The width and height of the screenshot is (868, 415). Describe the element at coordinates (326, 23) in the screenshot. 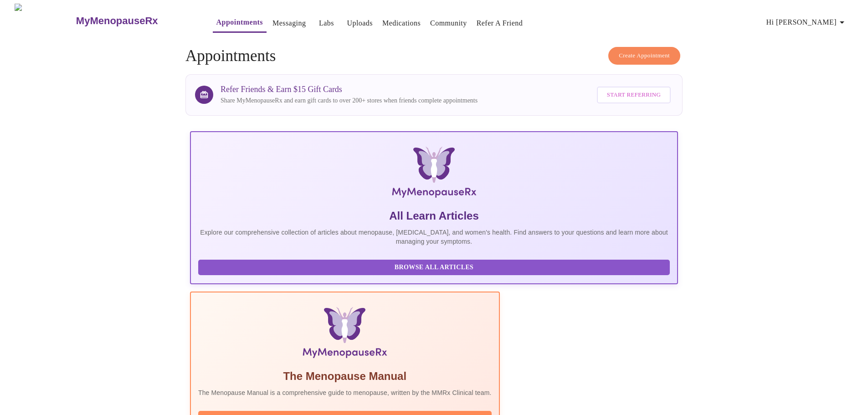

I see `button: Labs` at that location.